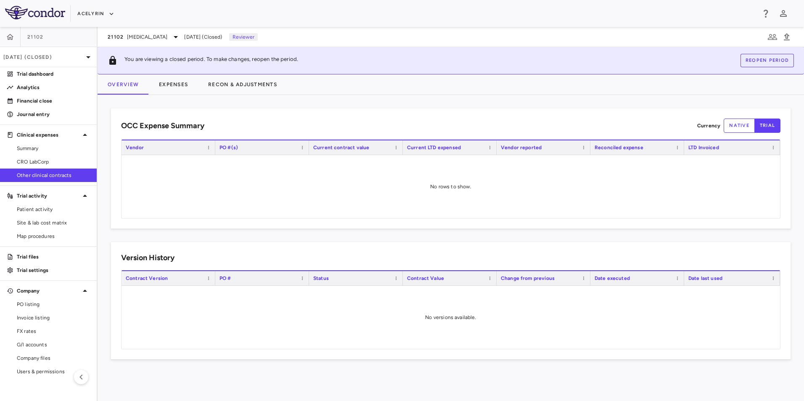  What do you see at coordinates (53, 148) in the screenshot?
I see `span: Summary` at bounding box center [53, 148].